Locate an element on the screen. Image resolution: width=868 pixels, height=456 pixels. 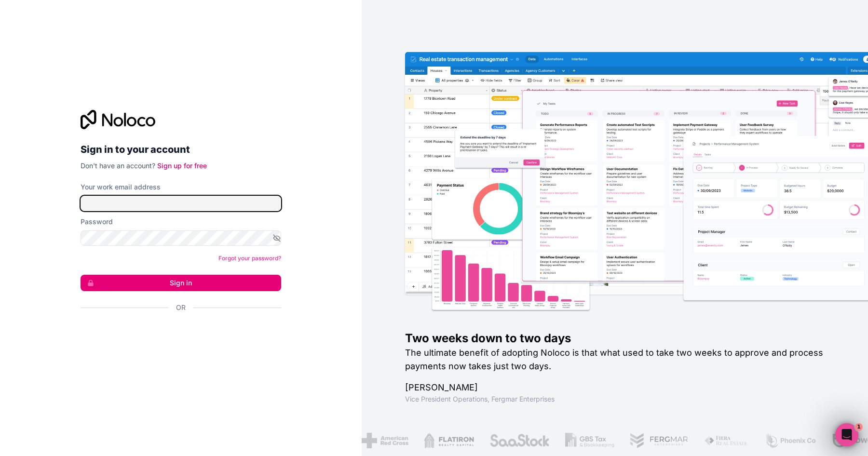
img: /assets/phoenix-BREaitsQ.png is located at coordinates (787, 440).